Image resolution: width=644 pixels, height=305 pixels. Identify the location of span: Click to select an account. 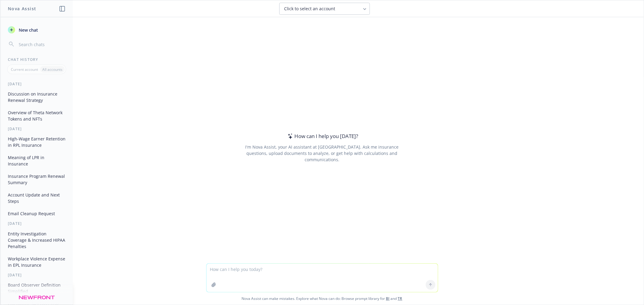
(309, 9).